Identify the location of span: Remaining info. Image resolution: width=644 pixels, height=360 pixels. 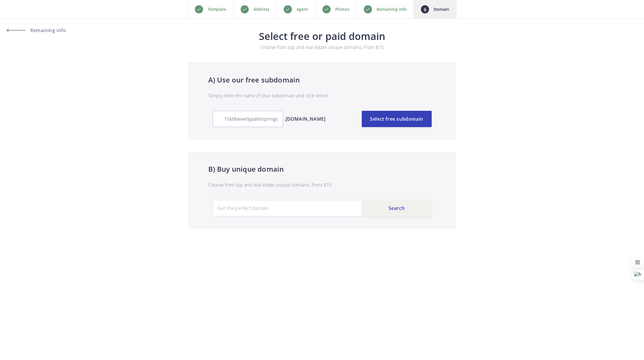
(47, 31).